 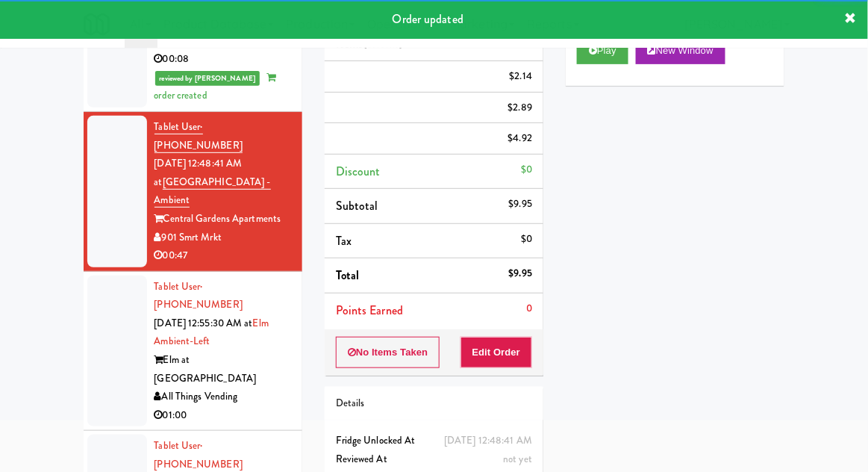 What do you see at coordinates (520, 107) in the screenshot?
I see `div: $2.89` at bounding box center [520, 107].